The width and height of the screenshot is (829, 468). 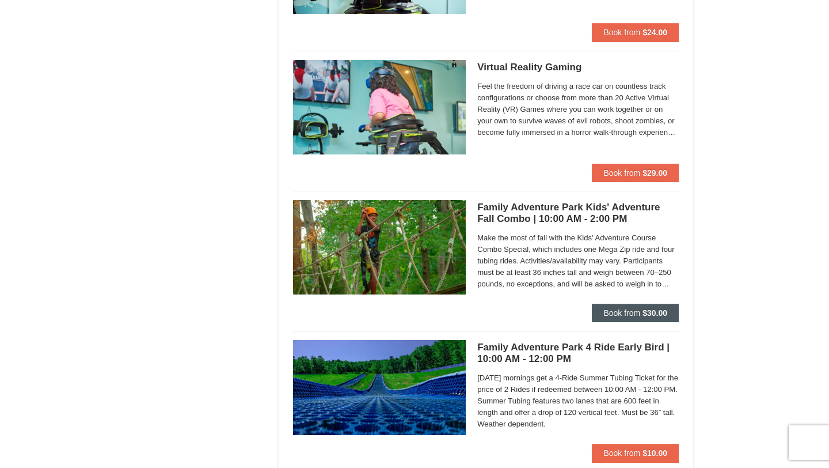 I want to click on strong: $24.00, so click(x=655, y=32).